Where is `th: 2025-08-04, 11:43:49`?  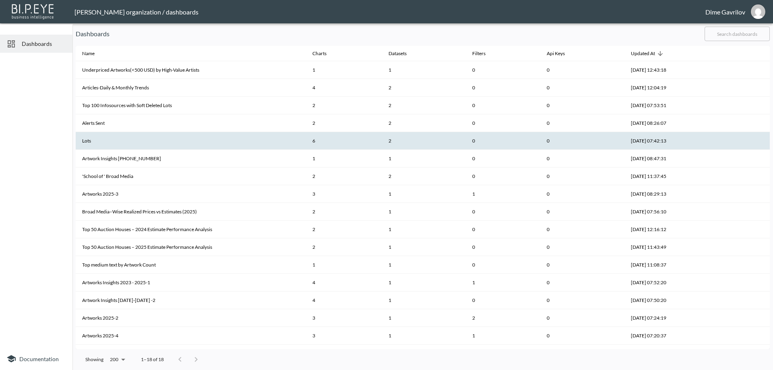 th: 2025-08-04, 11:43:49 is located at coordinates (674, 247).